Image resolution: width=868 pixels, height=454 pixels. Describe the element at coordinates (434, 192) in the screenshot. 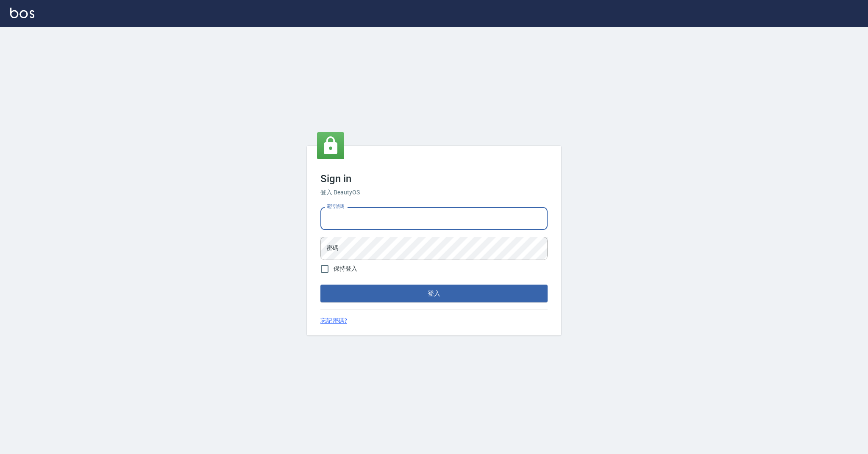

I see `h6: 登入 BeautyOS` at that location.